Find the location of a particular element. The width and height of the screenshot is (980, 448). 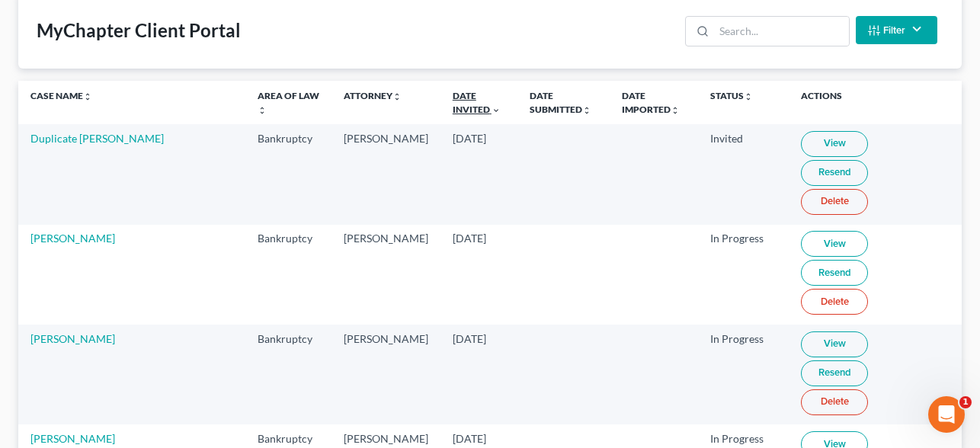

a: Statusunfold_more is located at coordinates (731, 95).